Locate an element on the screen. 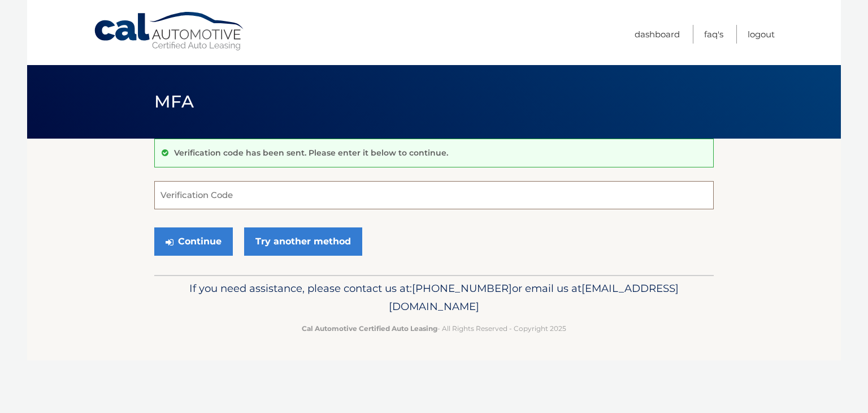 This screenshot has width=868, height=413. a: Logout is located at coordinates (761, 34).